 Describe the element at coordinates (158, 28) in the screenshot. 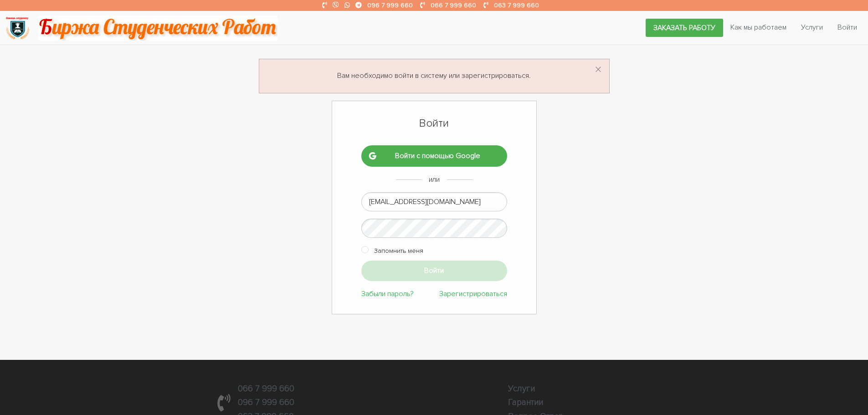

I see `img: motto-2ce64da2796df845c65ce8f9480b9c9d679903764b3ca6da4b6de107518df0fe.gif` at that location.